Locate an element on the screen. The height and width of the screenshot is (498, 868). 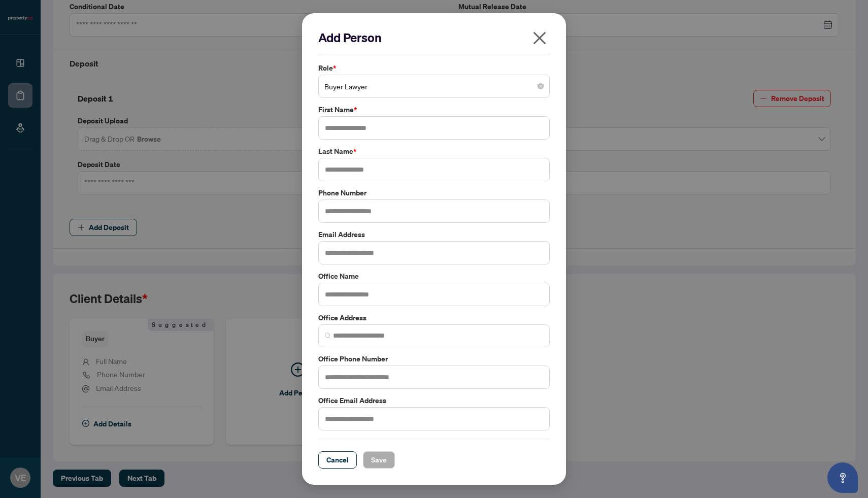
label: Office Address is located at coordinates (434, 318).